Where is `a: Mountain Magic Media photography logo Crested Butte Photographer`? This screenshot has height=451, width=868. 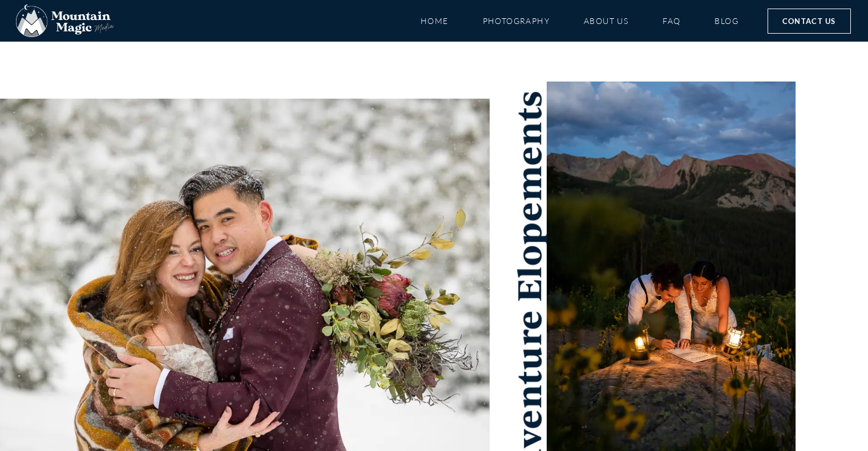 a: Mountain Magic Media photography logo Crested Butte Photographer is located at coordinates (65, 21).